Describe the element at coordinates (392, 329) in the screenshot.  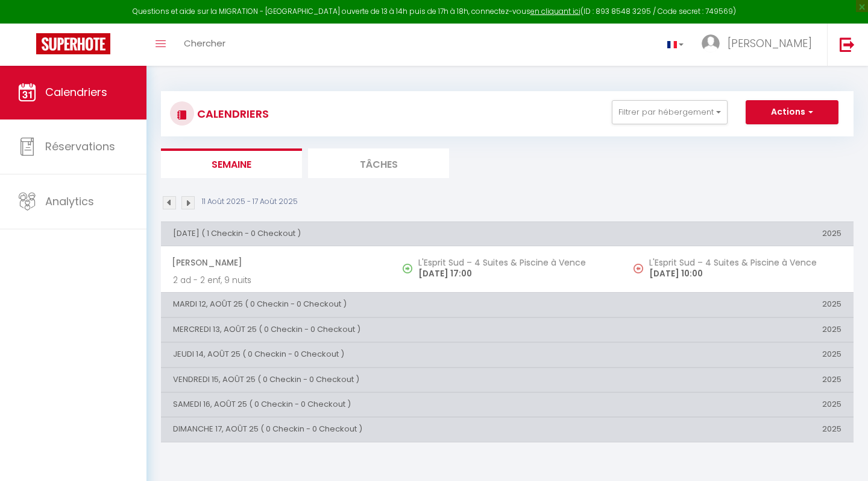
I see `th: MERCREDI 13, AOÛT 25 ( 0 Checkin - 0 Checkout )` at that location.